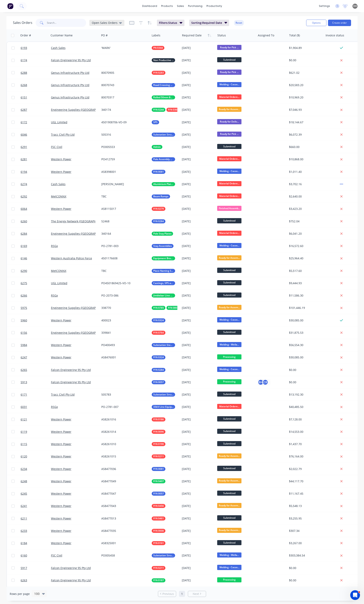  Describe the element at coordinates (159, 469) in the screenshot. I see `span: P/N 0081` at that location.